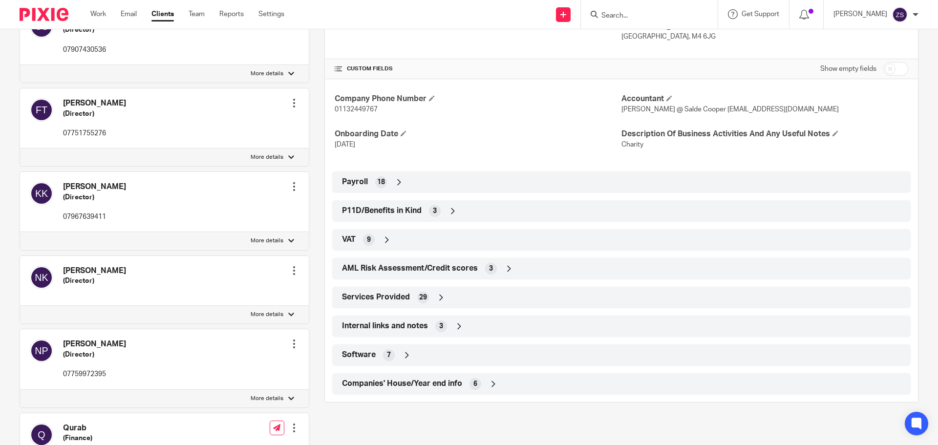 The width and height of the screenshot is (938, 445). I want to click on span: P11D/Benefits in Kind, so click(382, 211).